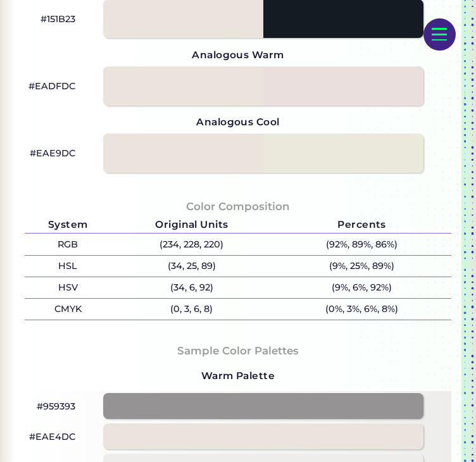  Describe the element at coordinates (191, 225) in the screenshot. I see `h5: Original Units` at that location.